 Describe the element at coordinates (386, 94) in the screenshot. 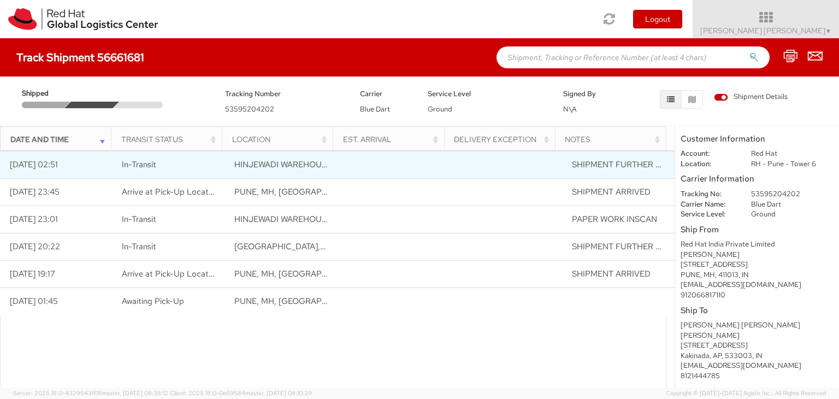

I see `h5: Carrier` at that location.